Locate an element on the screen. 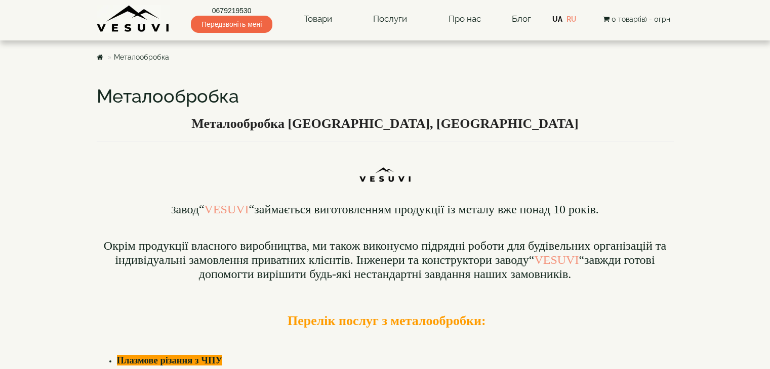 The width and height of the screenshot is (770, 369). h1: Металообробка is located at coordinates (385, 97).